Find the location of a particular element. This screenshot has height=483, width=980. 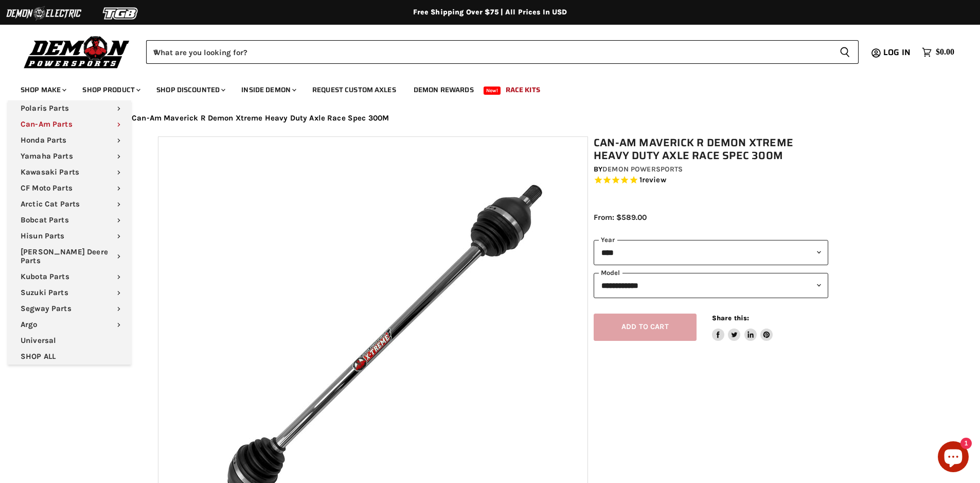

select: modal-name is located at coordinates (711, 285).